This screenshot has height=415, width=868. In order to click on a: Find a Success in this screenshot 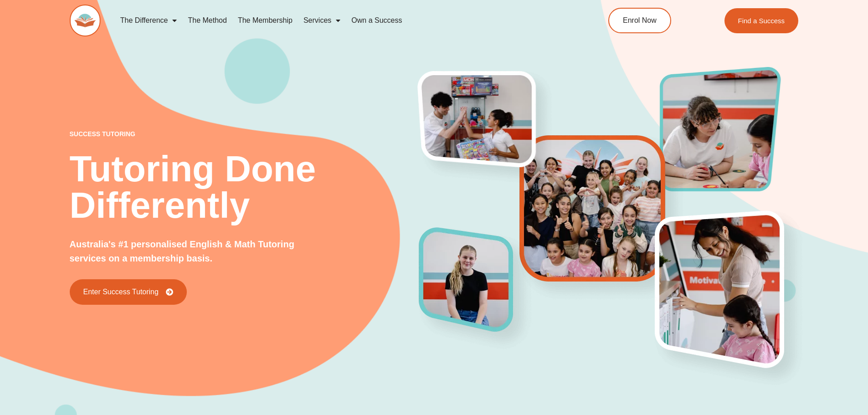, I will do `click(761, 21)`.